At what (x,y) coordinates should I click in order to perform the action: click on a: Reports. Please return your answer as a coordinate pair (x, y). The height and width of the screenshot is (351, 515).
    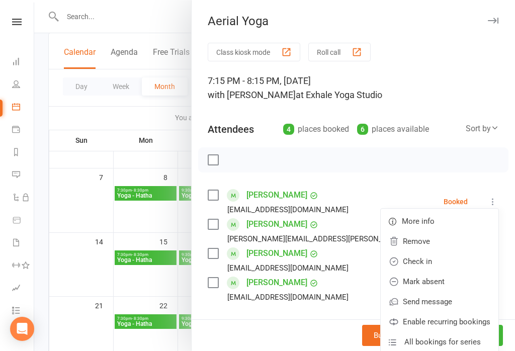
    Looking at the image, I should click on (23, 153).